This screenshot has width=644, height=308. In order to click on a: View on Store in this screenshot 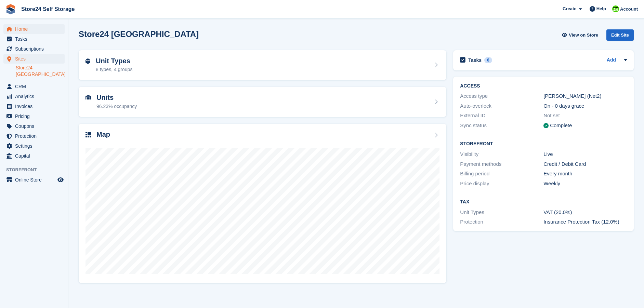, I will do `click(581, 35)`.